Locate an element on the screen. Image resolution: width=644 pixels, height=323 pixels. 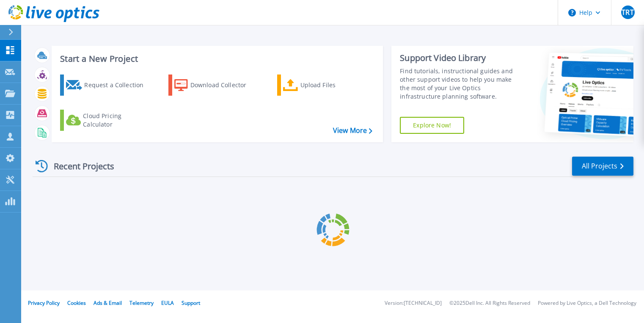
a: Support is located at coordinates (191, 303).